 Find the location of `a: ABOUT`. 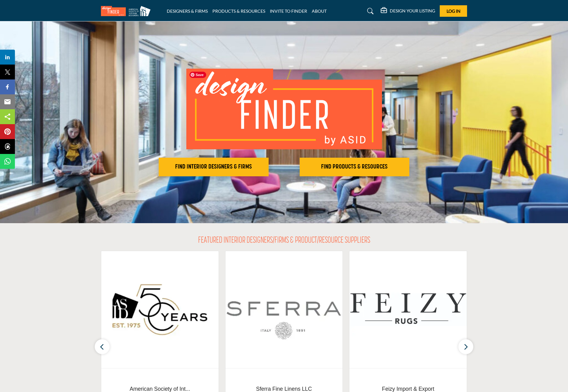

a: ABOUT is located at coordinates (319, 11).